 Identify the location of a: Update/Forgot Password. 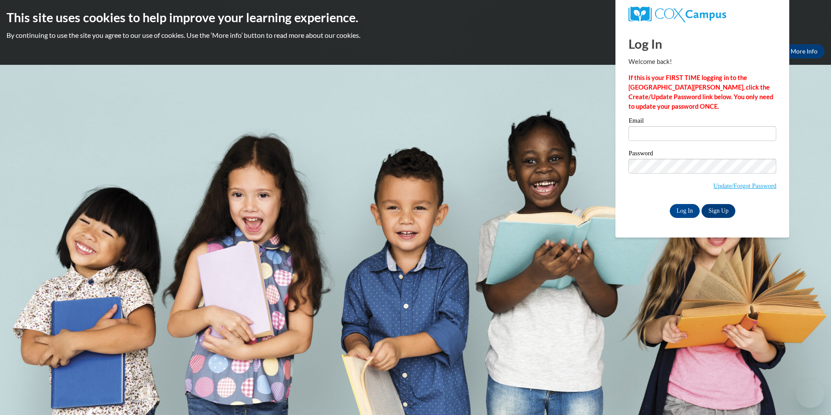
(744, 186).